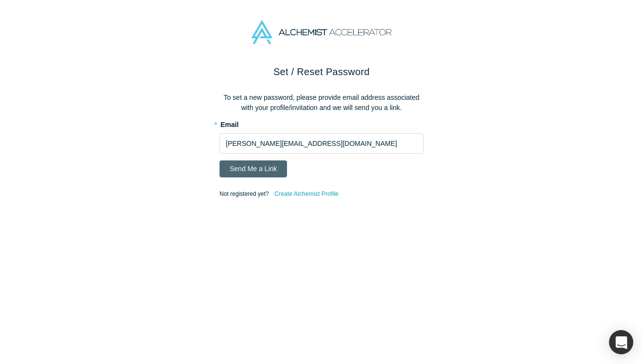 The image size is (643, 364). What do you see at coordinates (322, 32) in the screenshot?
I see `img: Alchemist Accelerator Logo` at bounding box center [322, 32].